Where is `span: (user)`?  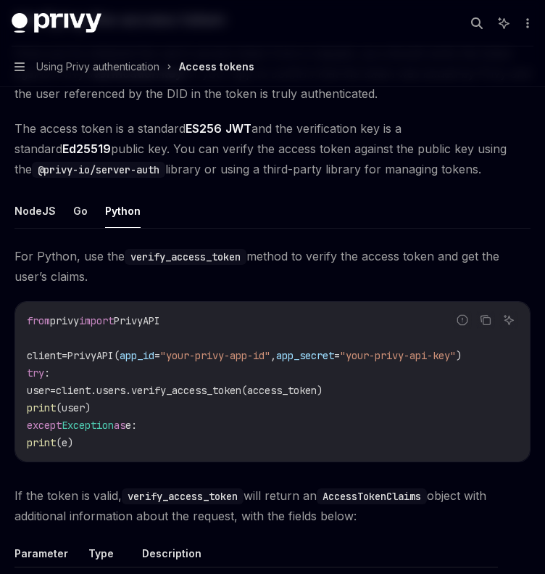 span: (user) is located at coordinates (73, 408).